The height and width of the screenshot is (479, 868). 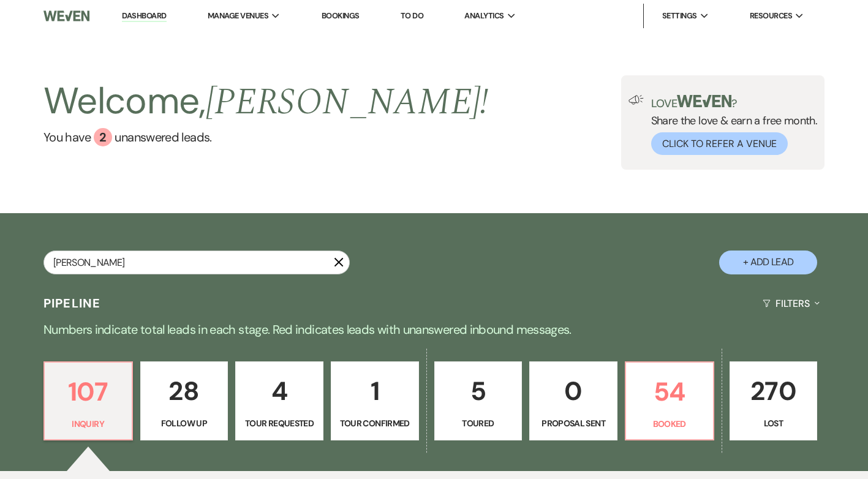 I want to click on p: 270, so click(x=774, y=391).